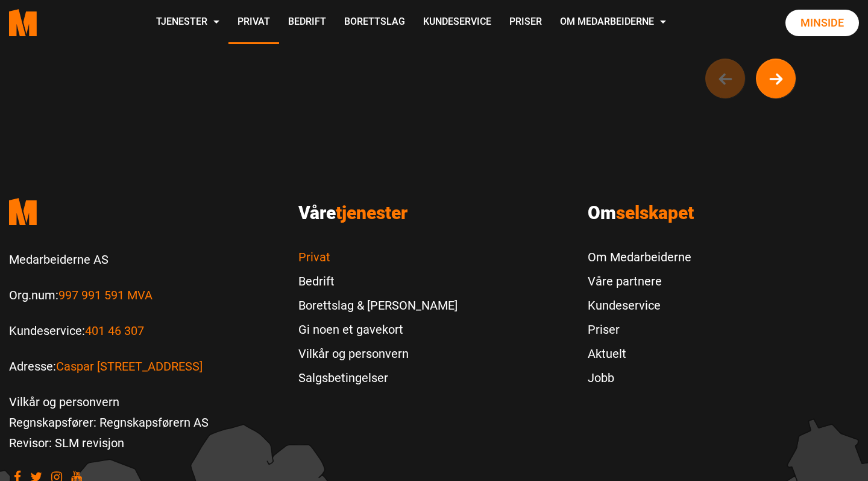 This screenshot has width=868, height=481. Describe the element at coordinates (776, 78) in the screenshot. I see `a: Next button of carousel` at that location.